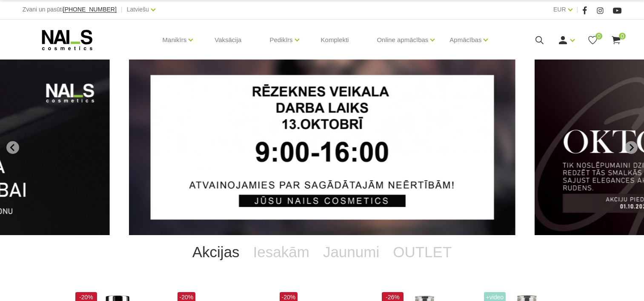 Image resolution: width=644 pixels, height=301 pixels. Describe the element at coordinates (216, 252) in the screenshot. I see `a: Akcijas` at that location.